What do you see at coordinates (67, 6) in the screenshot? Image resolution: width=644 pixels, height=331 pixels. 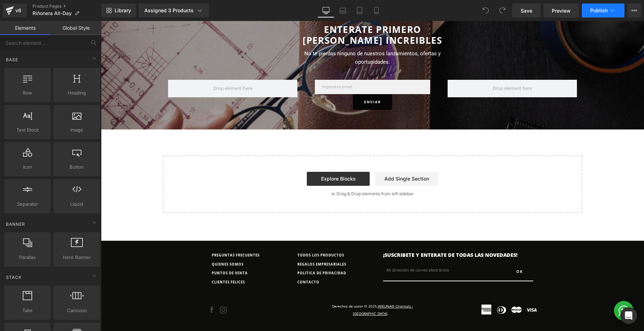 I see `a: Product Pages` at bounding box center [67, 6].